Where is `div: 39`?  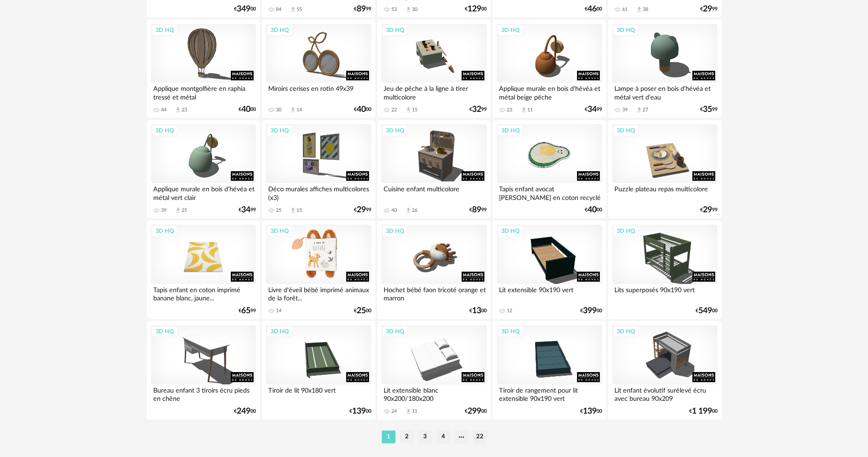
div: 39 is located at coordinates (625, 110).